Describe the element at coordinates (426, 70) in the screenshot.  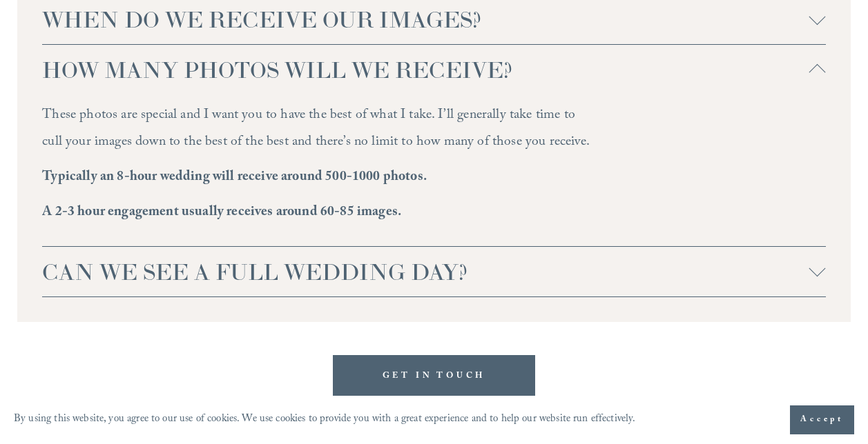
I see `span: HOW MANY PHOTOS WILL WE RECEIVE?` at that location.